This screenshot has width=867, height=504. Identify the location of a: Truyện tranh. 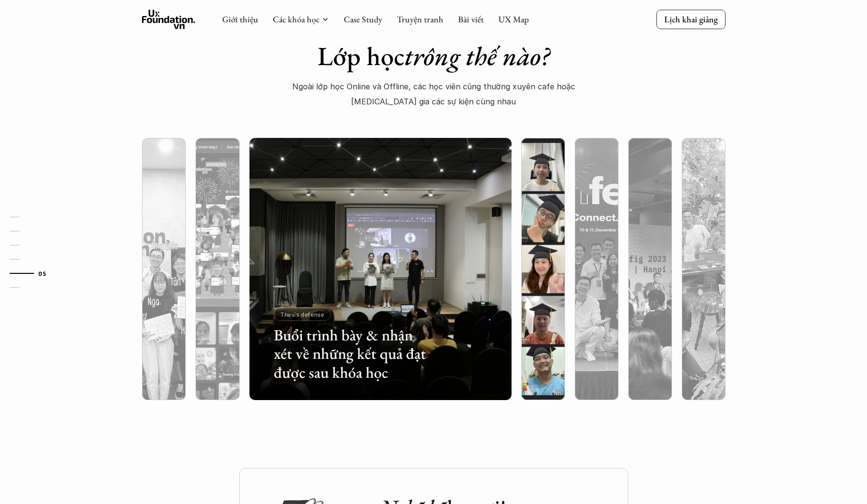
(420, 19).